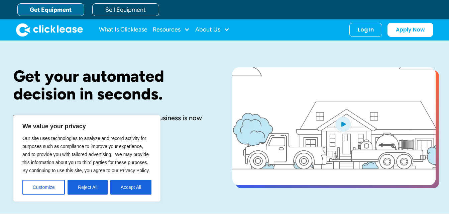 Image resolution: width=449 pixels, height=215 pixels. What do you see at coordinates (411, 30) in the screenshot?
I see `a: Apply Now` at bounding box center [411, 30].